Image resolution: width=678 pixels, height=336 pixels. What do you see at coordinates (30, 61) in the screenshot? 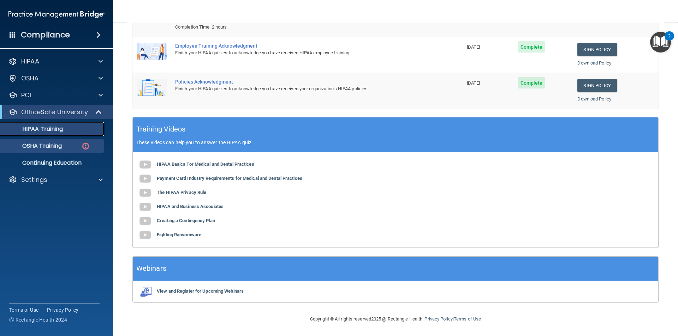
I see `p: HIPAA` at bounding box center [30, 61].